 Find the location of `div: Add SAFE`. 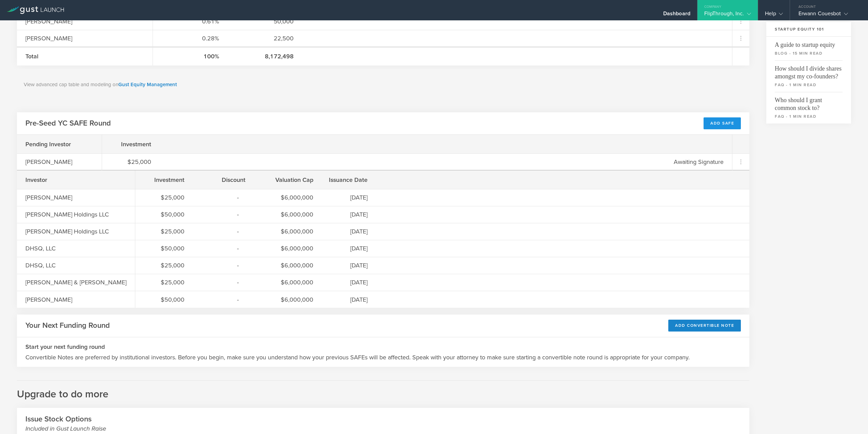

div: Add SAFE is located at coordinates (722, 123).